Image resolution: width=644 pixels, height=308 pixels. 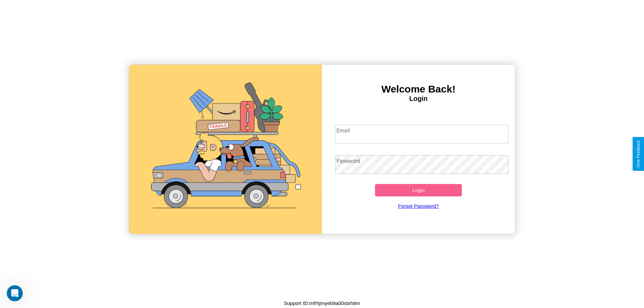 I want to click on button: Login, so click(x=418, y=190).